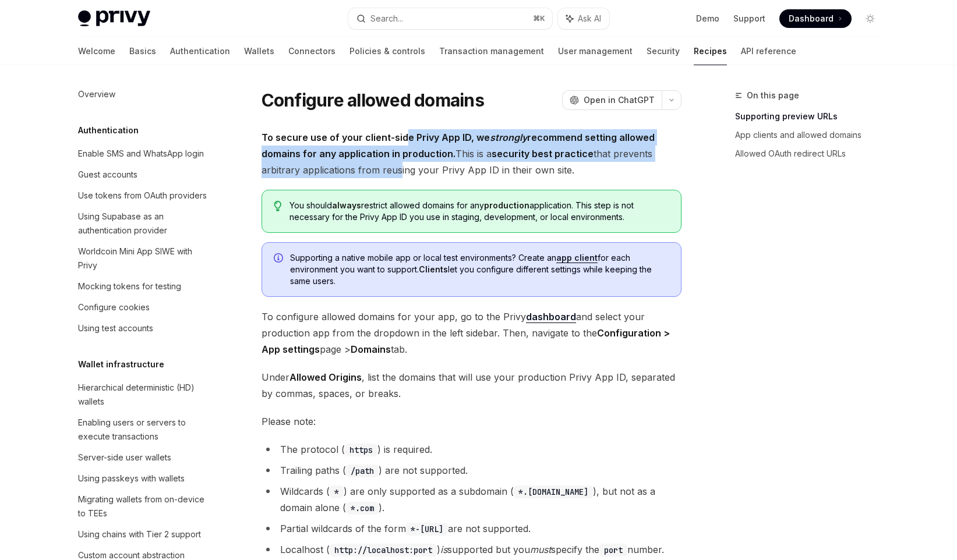 Image resolution: width=957 pixels, height=560 pixels. I want to click on a: Using chains with Tier 2 support, so click(143, 534).